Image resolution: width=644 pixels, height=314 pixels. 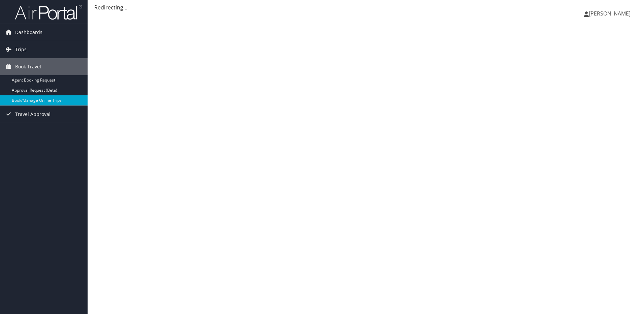 I want to click on span: Trips, so click(x=21, y=50).